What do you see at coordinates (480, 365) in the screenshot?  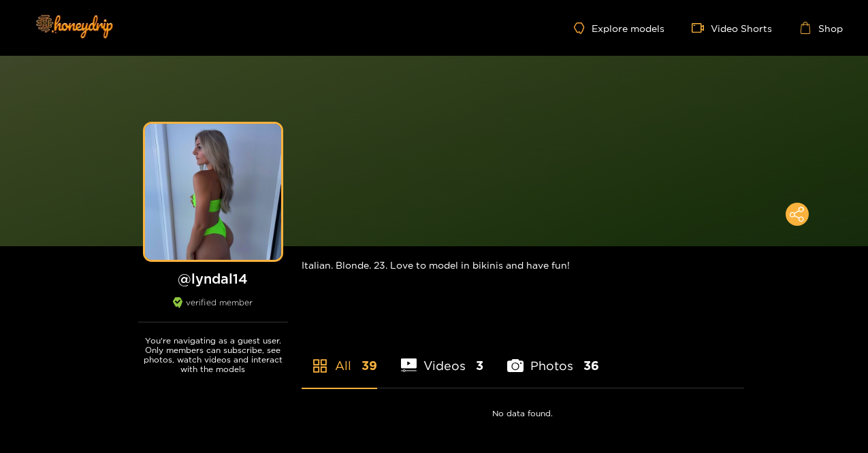 I see `span: 3` at bounding box center [480, 365].